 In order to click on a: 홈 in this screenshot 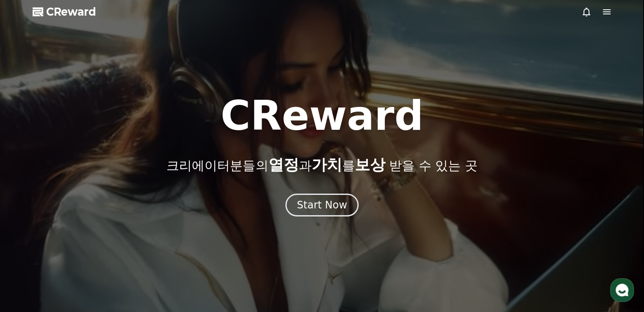, I will do `click(29, 252)`.